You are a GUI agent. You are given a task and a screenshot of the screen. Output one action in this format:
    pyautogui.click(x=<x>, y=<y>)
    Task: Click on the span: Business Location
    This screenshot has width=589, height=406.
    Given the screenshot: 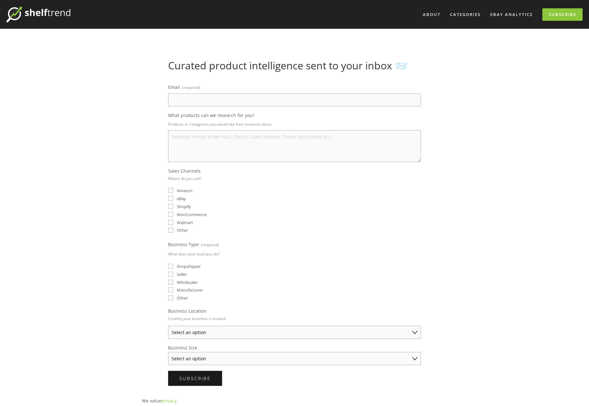 What is the action you would take?
    pyautogui.click(x=187, y=311)
    